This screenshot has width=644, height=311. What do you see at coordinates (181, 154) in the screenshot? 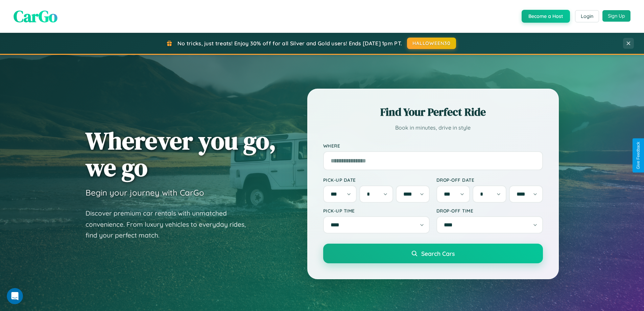
I see `h1: Wherever you go, we go` at bounding box center [181, 154].